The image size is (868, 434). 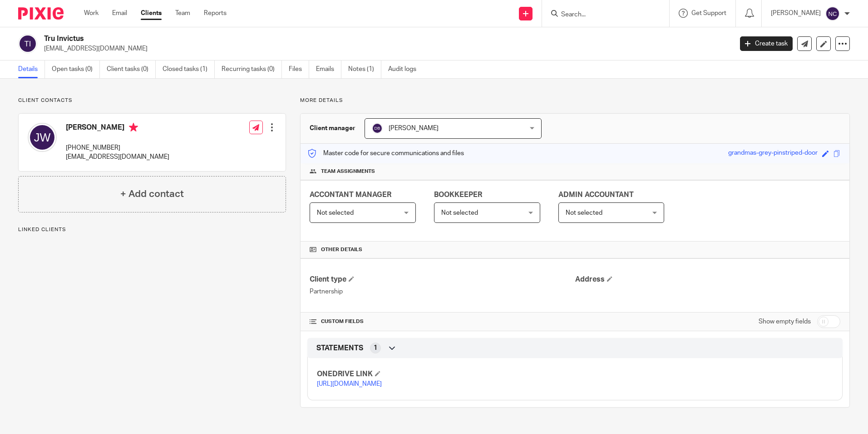 What do you see at coordinates (709, 13) in the screenshot?
I see `span: Get Support` at bounding box center [709, 13].